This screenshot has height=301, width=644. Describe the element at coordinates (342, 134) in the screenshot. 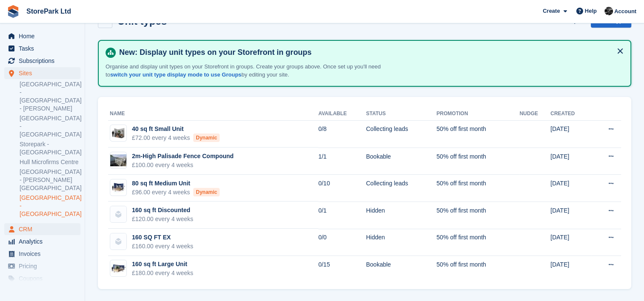

I see `td: 0/8` at that location.